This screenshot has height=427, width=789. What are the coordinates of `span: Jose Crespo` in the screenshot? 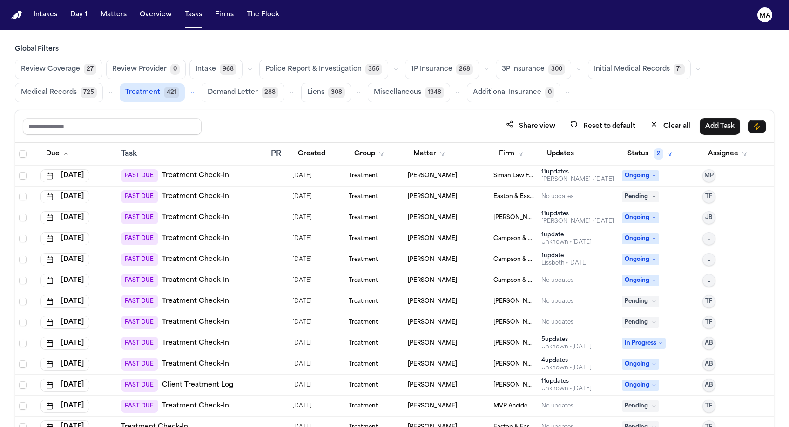 It's located at (432, 218).